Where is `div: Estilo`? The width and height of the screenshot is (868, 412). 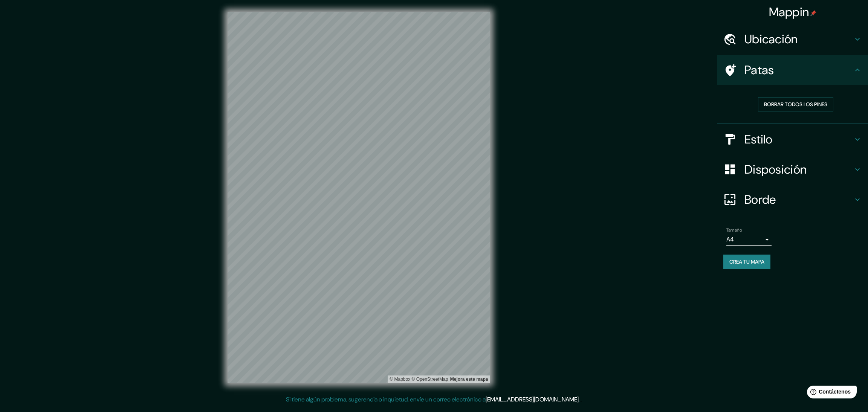 div: Estilo is located at coordinates (793, 139).